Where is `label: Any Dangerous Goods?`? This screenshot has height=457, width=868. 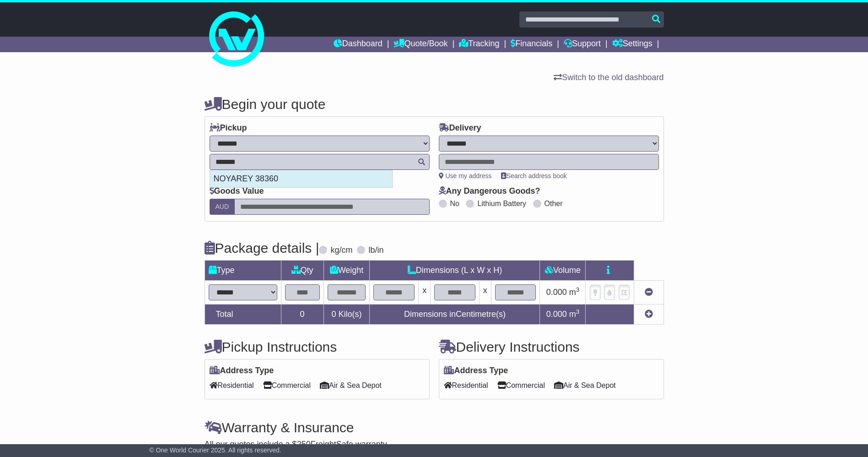
label: Any Dangerous Goods? is located at coordinates (490, 191).